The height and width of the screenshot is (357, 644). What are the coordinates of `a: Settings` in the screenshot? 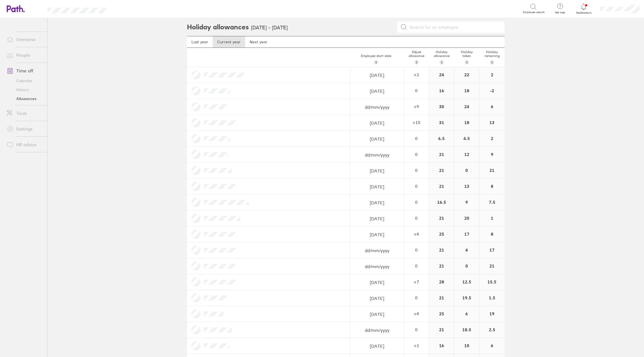 It's located at (25, 129).